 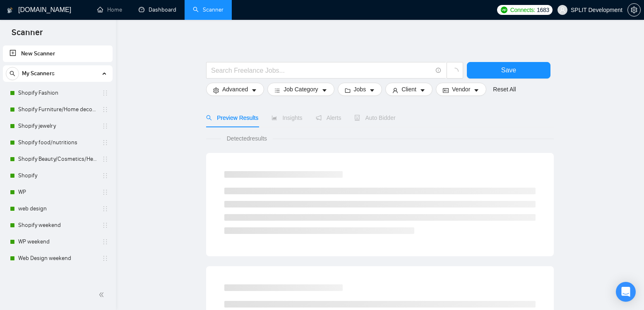 What do you see at coordinates (103, 295) in the screenshot?
I see `span: double-left` at bounding box center [103, 295].